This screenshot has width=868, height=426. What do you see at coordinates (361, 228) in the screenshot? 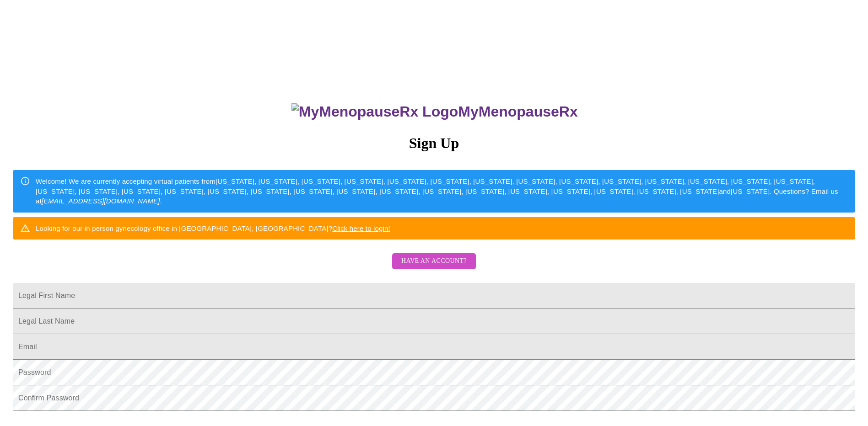
I see `a: Click here to login!` at bounding box center [361, 228].